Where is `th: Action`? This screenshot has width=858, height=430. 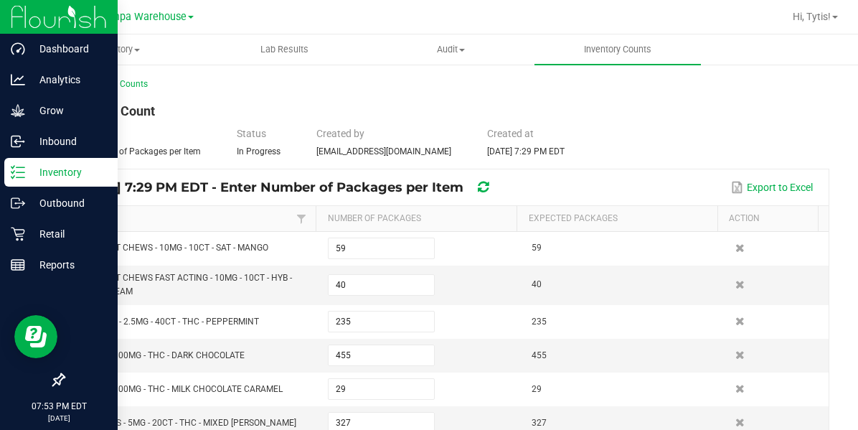
th: Action is located at coordinates (767, 219).